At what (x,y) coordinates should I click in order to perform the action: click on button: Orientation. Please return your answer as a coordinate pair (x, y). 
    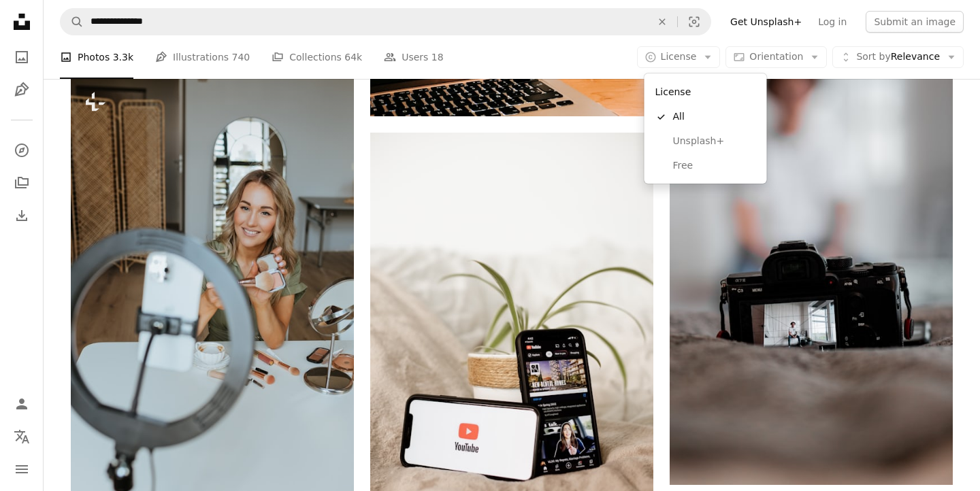
    Looking at the image, I should click on (776, 57).